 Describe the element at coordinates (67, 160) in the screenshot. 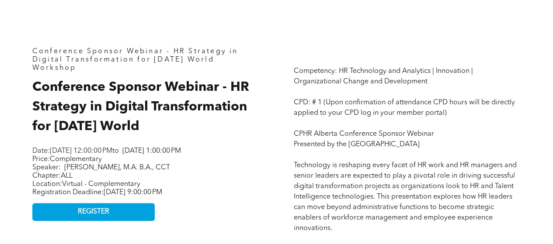

I see `span: Price:` at that location.